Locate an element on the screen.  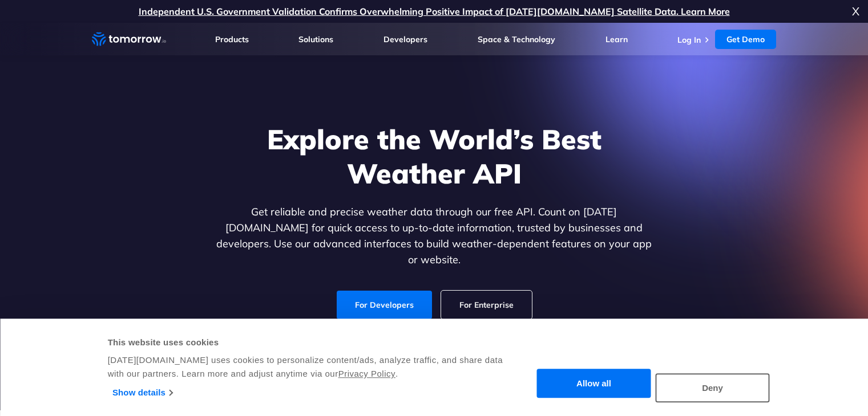
a: Privacy Policy is located at coordinates (367, 373).